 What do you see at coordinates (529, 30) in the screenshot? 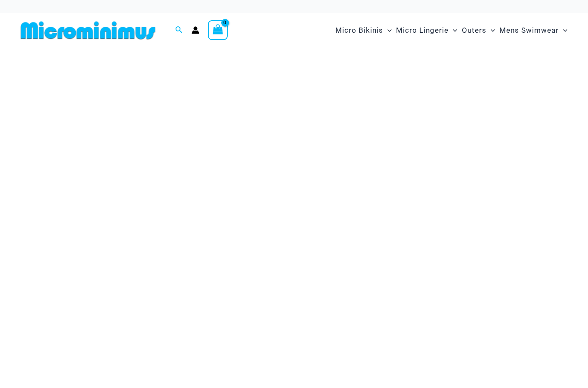
I see `span: Mens Swimwear` at bounding box center [529, 30].